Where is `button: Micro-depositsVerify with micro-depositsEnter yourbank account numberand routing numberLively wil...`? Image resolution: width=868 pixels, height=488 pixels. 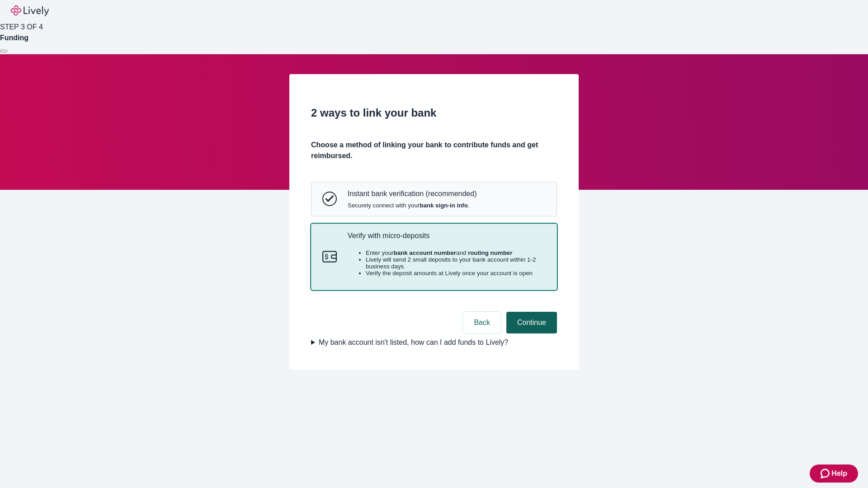
button: Micro-depositsVerify with micro-depositsEnter yourbank account numberand routing numberLively wil... is located at coordinates (434, 257).